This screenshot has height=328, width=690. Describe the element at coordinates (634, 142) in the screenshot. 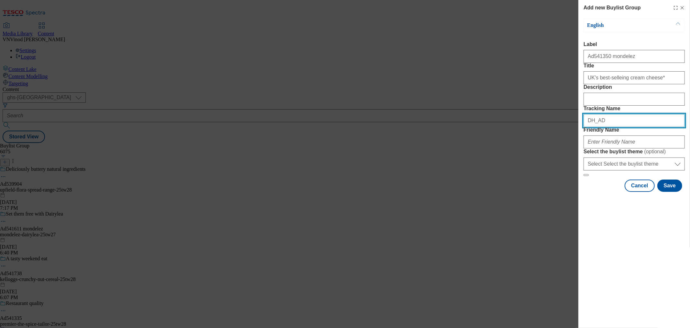

I see `input: Enter Friendly Name` at that location.